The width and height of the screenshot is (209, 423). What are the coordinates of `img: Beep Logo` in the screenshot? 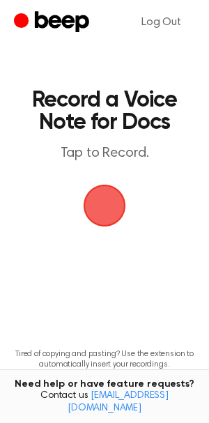 It's located at (105, 206).